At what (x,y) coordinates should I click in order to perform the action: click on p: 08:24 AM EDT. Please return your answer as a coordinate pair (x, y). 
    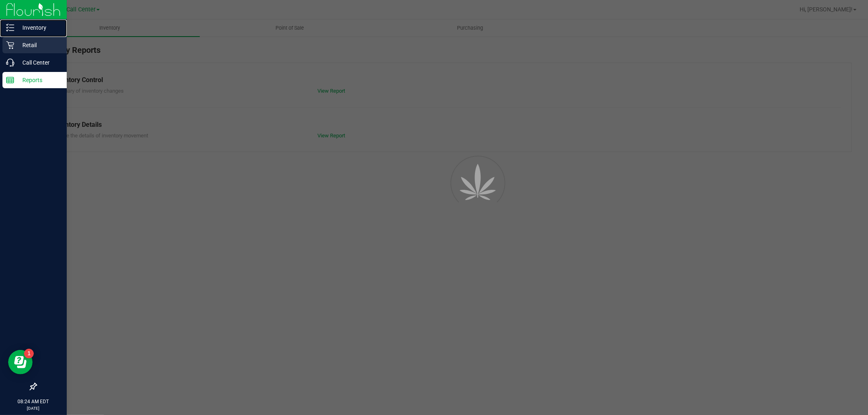
    Looking at the image, I should click on (33, 402).